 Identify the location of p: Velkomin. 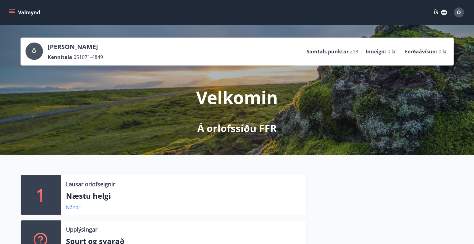
(237, 97).